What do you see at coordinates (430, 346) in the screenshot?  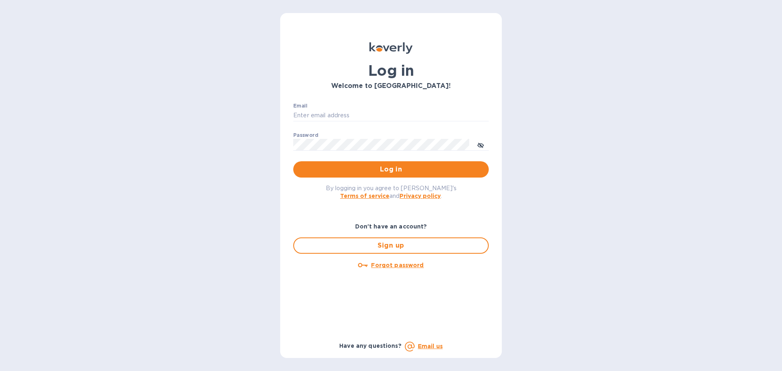 I see `b: Email us` at bounding box center [430, 346].